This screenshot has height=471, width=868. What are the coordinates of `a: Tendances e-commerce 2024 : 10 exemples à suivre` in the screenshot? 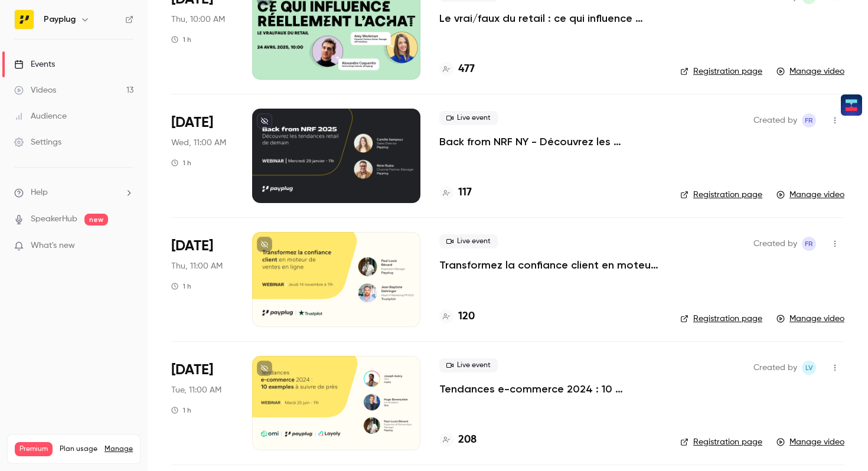 It's located at (550, 389).